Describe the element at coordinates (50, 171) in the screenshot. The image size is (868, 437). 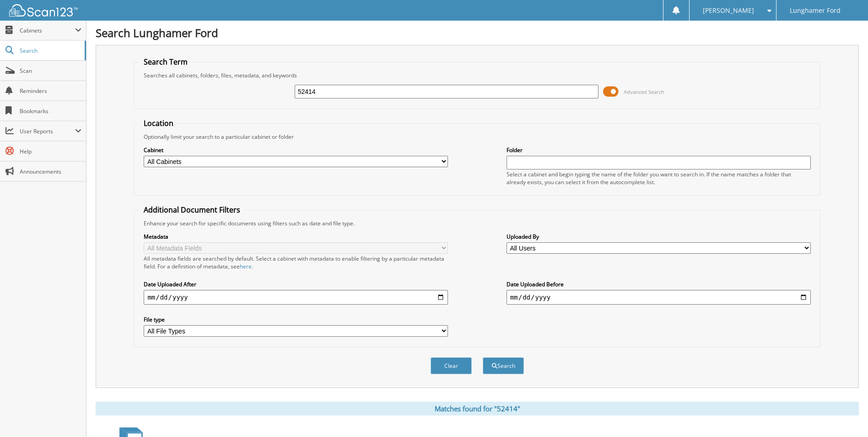
I see `span: Announcements` at that location.